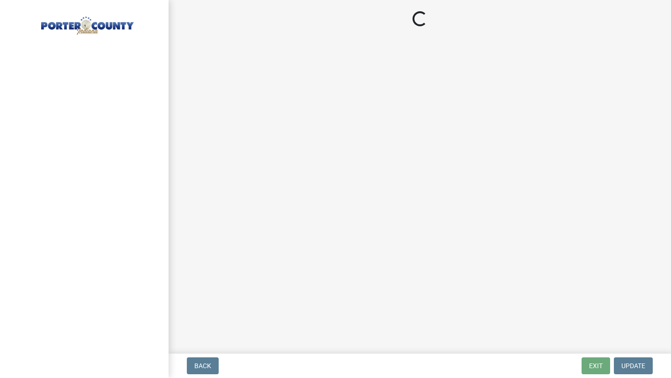 This screenshot has width=671, height=378. What do you see at coordinates (633, 365) in the screenshot?
I see `span: Update` at bounding box center [633, 365].